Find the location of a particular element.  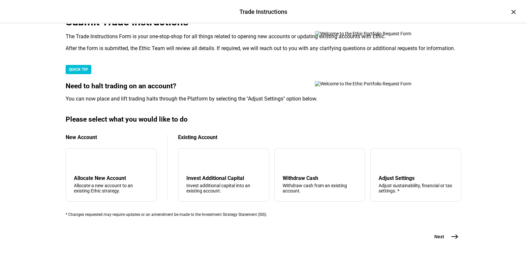

mat-icon: arrow_upward is located at coordinates (288, 162).